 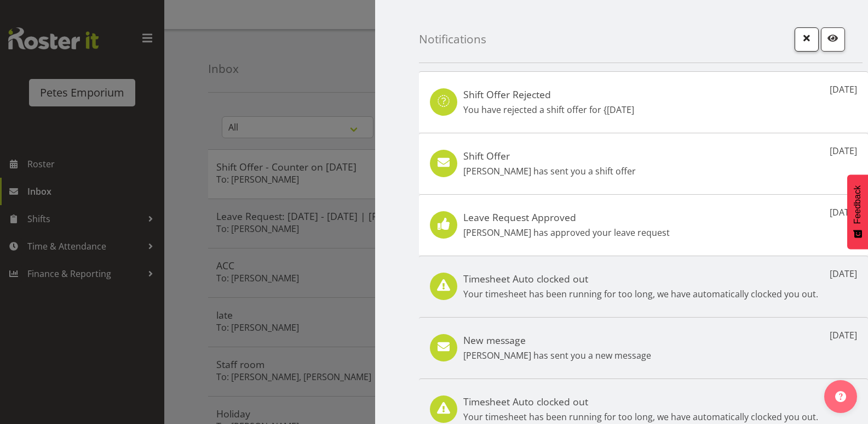 I want to click on h5: Leave Request Approved, so click(x=567, y=217).